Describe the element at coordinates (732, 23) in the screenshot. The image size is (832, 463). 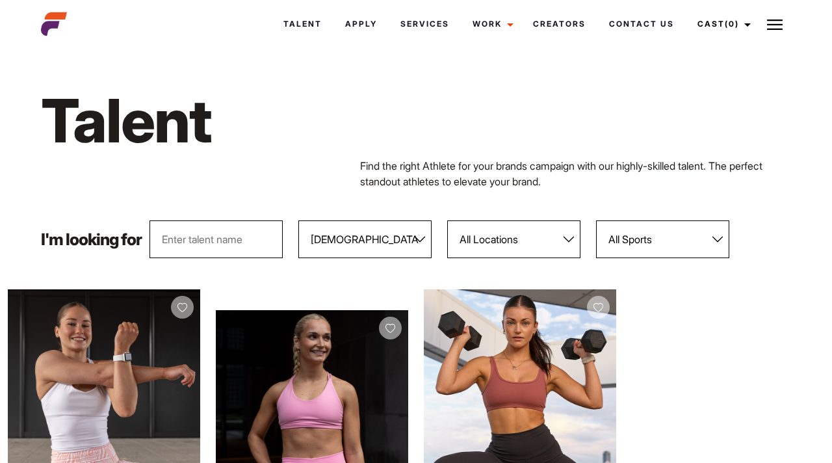
I see `span: (0)` at that location.